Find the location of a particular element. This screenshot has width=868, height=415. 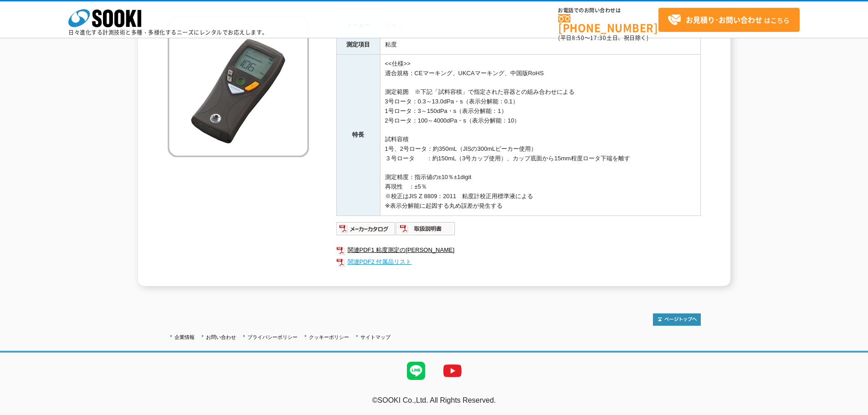

img: 取扱説明書 is located at coordinates (426, 228).